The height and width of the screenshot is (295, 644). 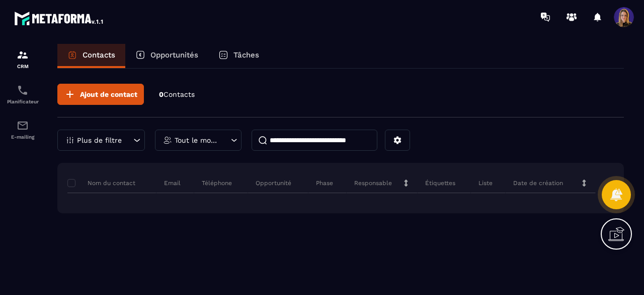 What do you see at coordinates (273, 183) in the screenshot?
I see `p: Opportunité` at bounding box center [273, 183].